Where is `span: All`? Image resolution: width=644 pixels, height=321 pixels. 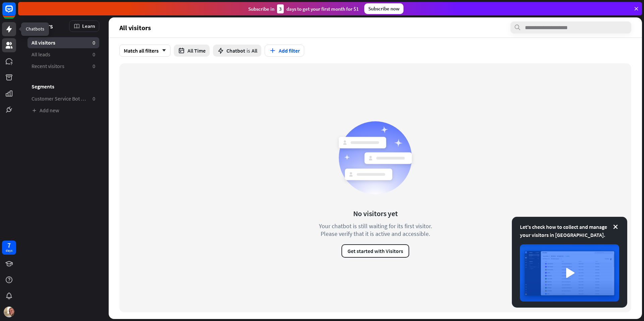 span: All is located at coordinates (254, 50).